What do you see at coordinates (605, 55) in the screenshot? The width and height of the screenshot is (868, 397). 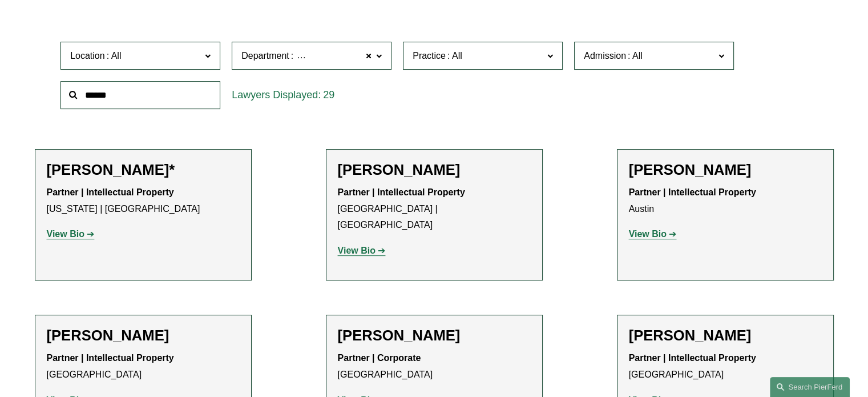 I see `span: Admission` at bounding box center [605, 55].